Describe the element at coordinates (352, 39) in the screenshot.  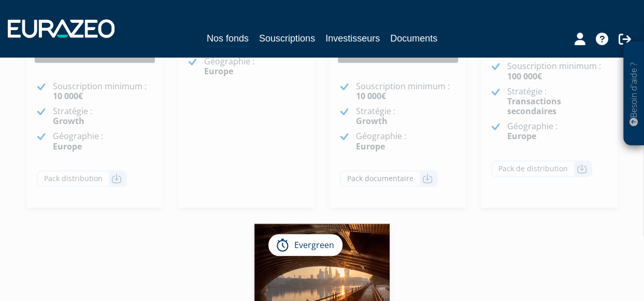
I see `a: Investisseurs` at that location.